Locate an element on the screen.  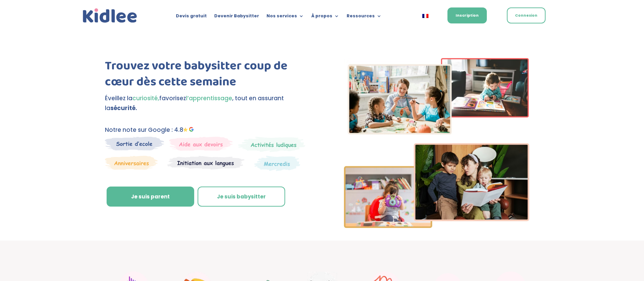
picture: Imgs-2 is located at coordinates (437, 226).